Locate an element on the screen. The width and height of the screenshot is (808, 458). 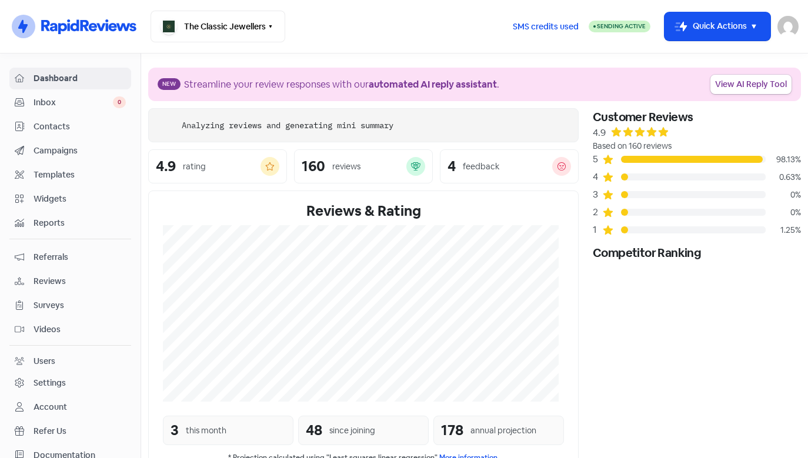
span: Sending Active is located at coordinates (621, 26).